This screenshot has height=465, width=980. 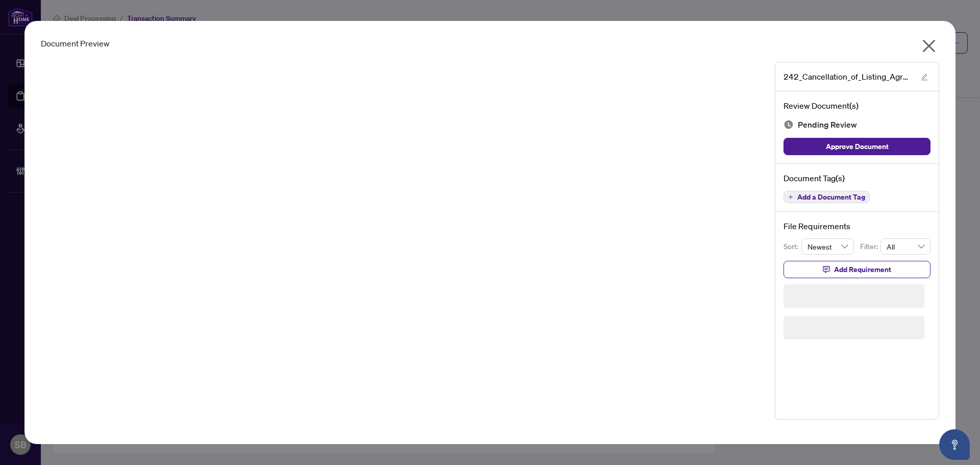 I want to click on span: Add a Document Tag, so click(x=831, y=197).